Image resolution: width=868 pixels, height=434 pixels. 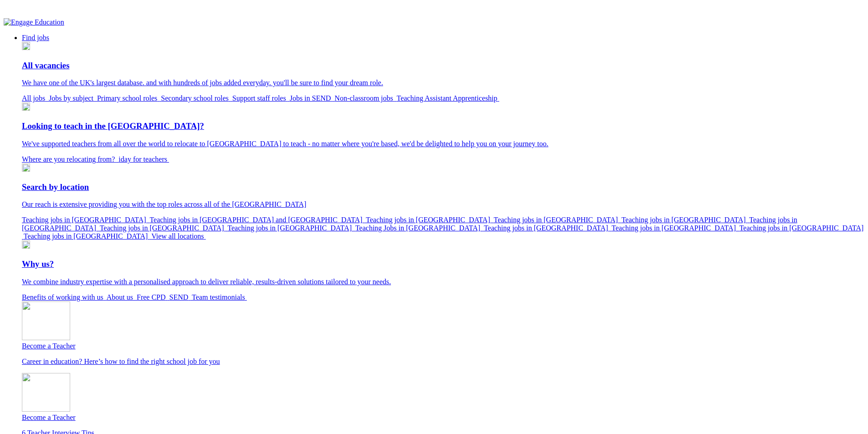 I want to click on a: Team testimonials, so click(x=219, y=297).